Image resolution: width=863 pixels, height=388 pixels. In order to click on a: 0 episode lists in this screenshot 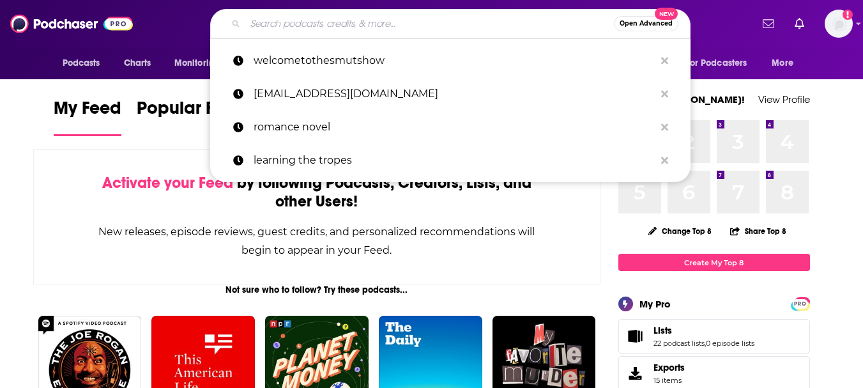, I will do `click(730, 343)`.